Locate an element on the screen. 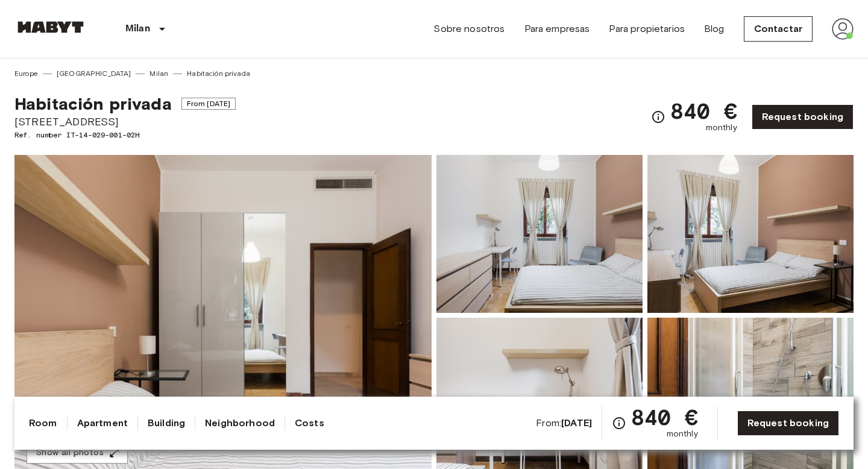  a: Europe is located at coordinates (26, 74).